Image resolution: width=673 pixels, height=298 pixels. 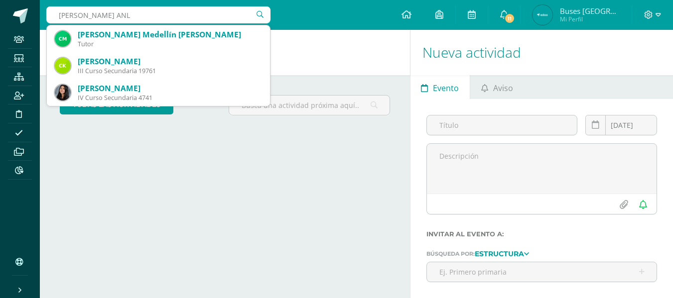 What do you see at coordinates (309, 105) in the screenshot?
I see `input: Busca una actividad próxima aquí...` at bounding box center [309, 105].